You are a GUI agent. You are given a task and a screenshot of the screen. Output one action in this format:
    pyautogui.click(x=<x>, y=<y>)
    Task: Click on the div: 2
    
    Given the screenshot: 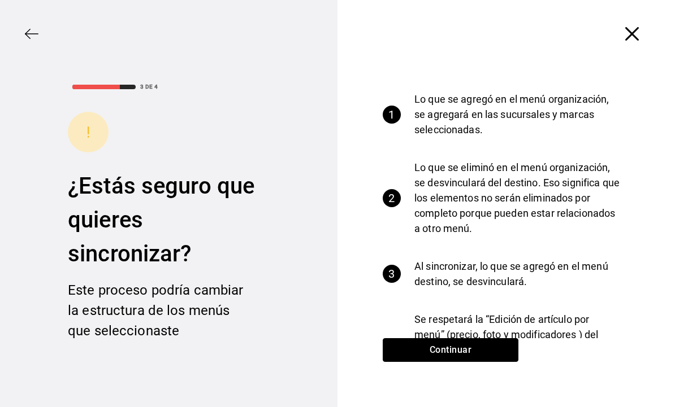 What is the action you would take?
    pyautogui.click(x=392, y=198)
    